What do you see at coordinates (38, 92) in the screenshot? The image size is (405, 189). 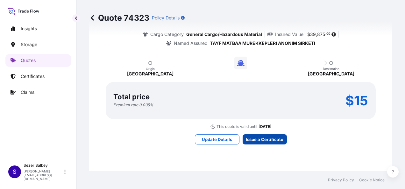 I see `a: Claims` at bounding box center [38, 92].